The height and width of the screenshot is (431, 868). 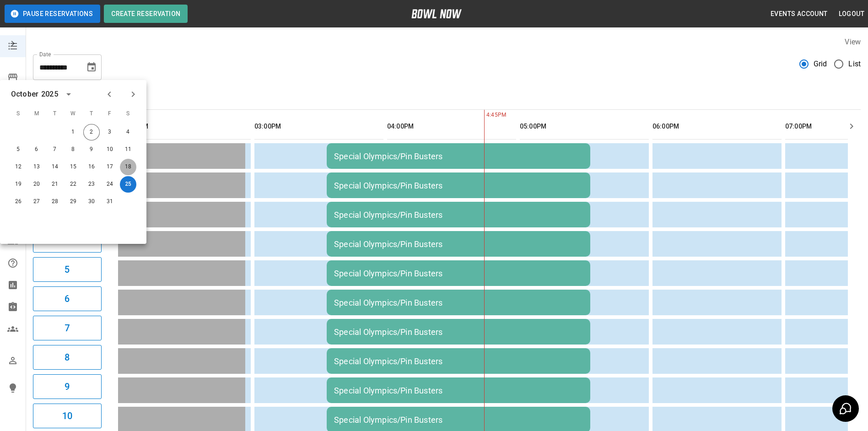 I want to click on button: Oct 27, 2025, so click(x=37, y=202).